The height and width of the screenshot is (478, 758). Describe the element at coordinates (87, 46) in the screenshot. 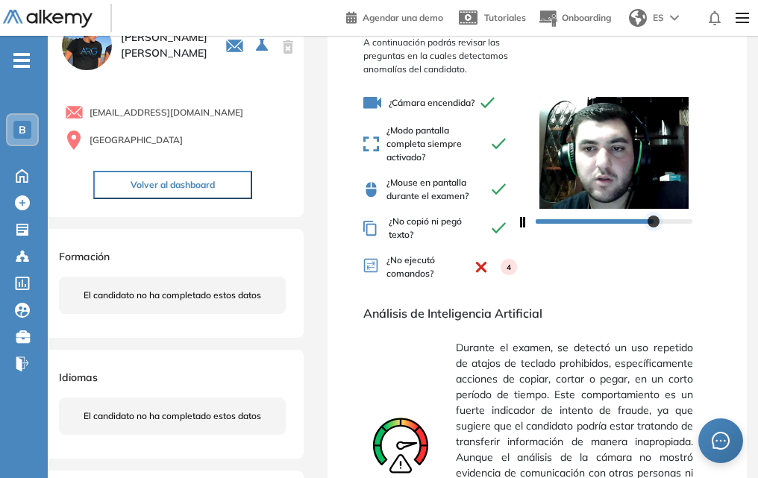

I see `img: PROFILE_MENU_LOGO_USER` at that location.